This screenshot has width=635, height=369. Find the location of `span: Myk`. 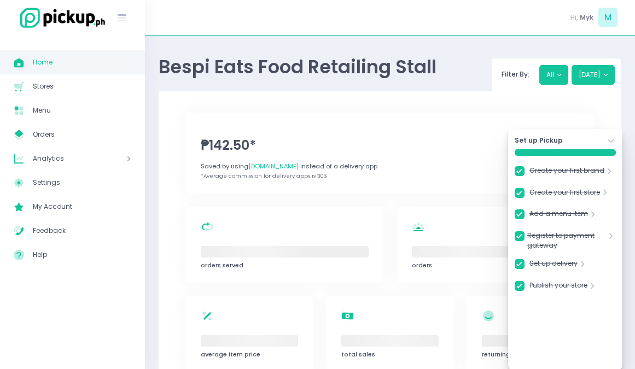

span: Myk is located at coordinates (586, 17).